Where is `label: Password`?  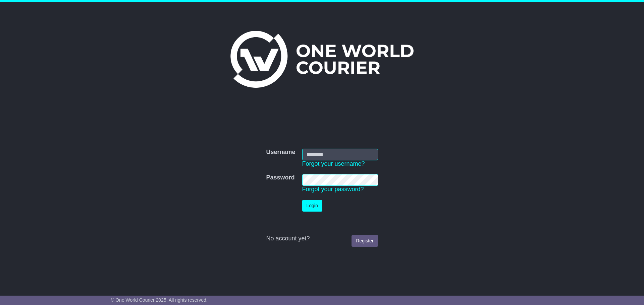 label: Password is located at coordinates (280, 178).